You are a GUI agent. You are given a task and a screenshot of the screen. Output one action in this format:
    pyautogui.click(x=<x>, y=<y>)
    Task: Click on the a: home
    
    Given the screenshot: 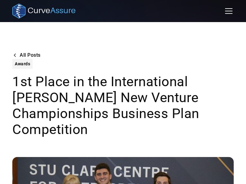 What is the action you would take?
    pyautogui.click(x=44, y=11)
    